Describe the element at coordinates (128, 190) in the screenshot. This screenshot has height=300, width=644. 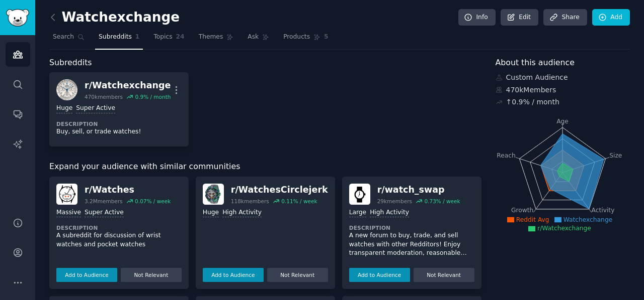
I see `div: r/ Watches` at that location.